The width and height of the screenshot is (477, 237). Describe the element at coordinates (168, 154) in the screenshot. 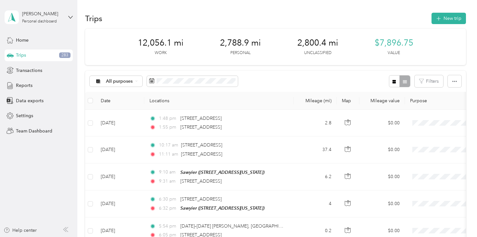

I see `span: 11:11 am` at that location.